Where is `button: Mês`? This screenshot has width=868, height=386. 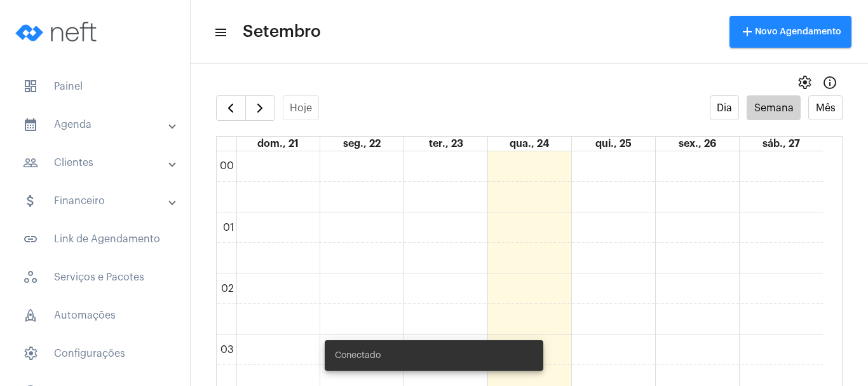 button: Mês is located at coordinates (826, 108).